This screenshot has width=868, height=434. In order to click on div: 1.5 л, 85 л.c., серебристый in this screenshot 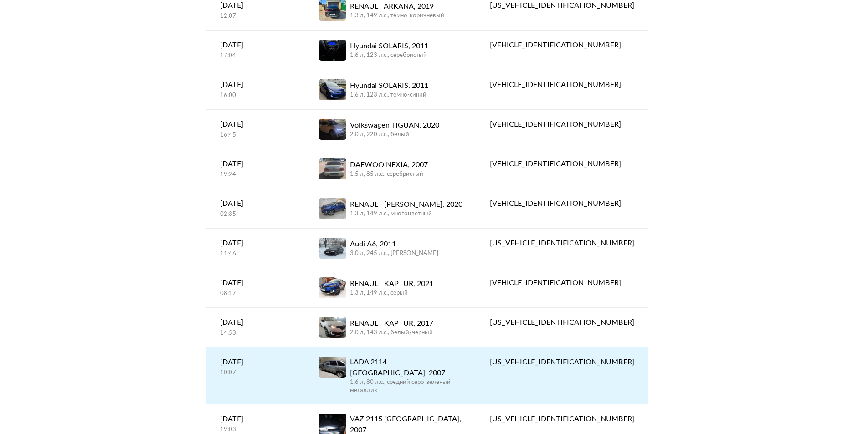, I will do `click(389, 175)`.